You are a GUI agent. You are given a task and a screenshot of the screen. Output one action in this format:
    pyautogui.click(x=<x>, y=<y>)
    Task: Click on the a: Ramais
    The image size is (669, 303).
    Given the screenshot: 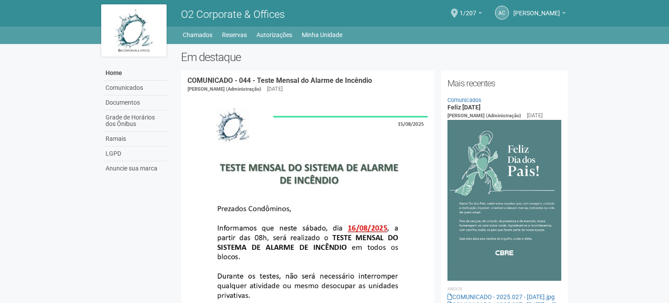 What is the action you would take?
    pyautogui.click(x=136, y=139)
    